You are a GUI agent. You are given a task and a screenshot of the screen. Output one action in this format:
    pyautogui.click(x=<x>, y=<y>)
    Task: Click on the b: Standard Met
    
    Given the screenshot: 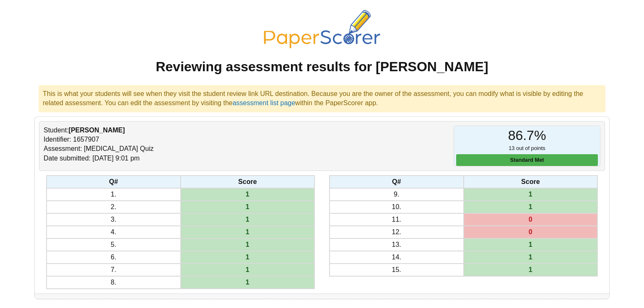 What is the action you would take?
    pyautogui.click(x=526, y=160)
    